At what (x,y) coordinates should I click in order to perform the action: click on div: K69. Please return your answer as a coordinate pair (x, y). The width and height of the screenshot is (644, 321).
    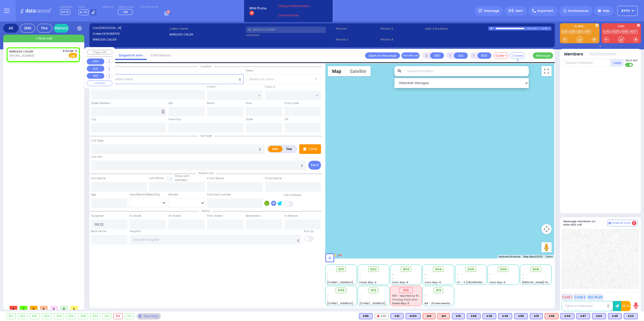
    Looking at the image, I should click on (474, 316).